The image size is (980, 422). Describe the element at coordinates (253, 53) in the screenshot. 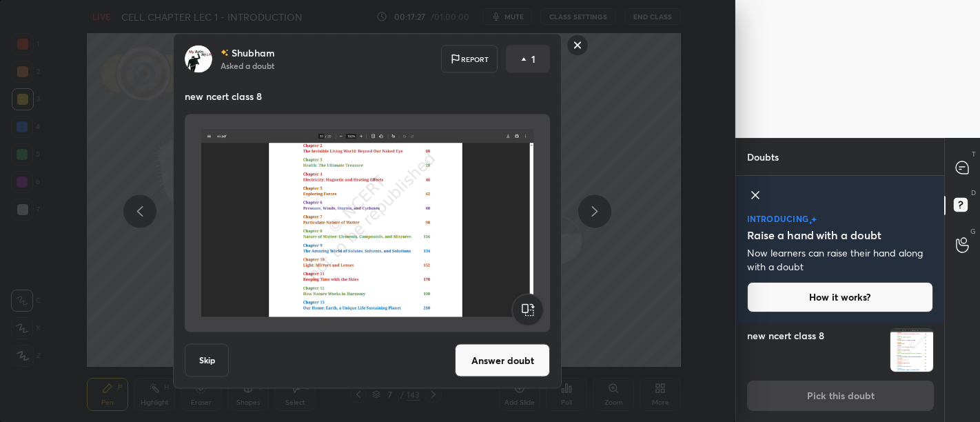

I see `p: Shubham` at that location.